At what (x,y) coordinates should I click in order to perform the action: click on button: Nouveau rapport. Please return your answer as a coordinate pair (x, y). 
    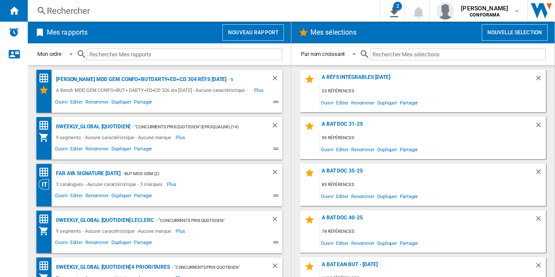
    Looking at the image, I should click on (253, 32).